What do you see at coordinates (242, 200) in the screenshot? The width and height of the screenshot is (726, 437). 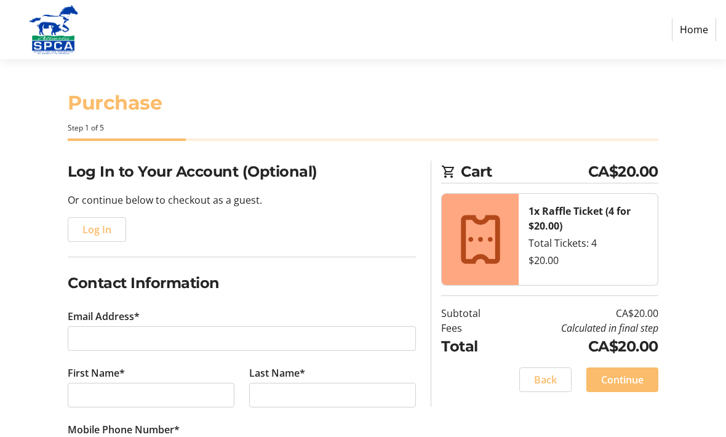 I see `p: Or continue below to checkout as a guest.` at bounding box center [242, 200].